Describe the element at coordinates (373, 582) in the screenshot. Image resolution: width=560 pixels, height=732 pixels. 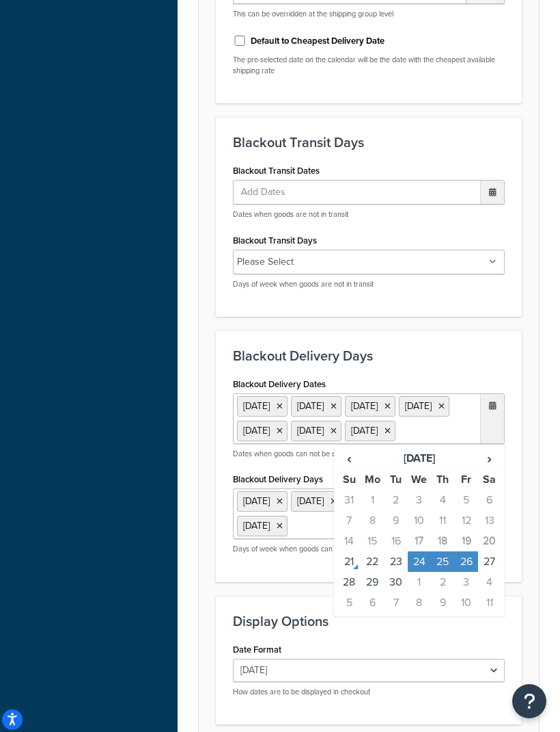
I see `td: 29` at that location.